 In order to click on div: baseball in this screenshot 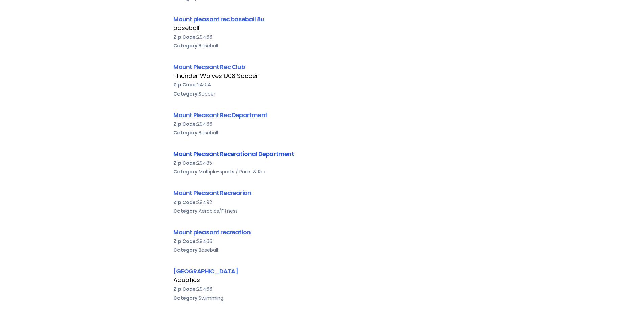, I will do `click(322, 28)`.